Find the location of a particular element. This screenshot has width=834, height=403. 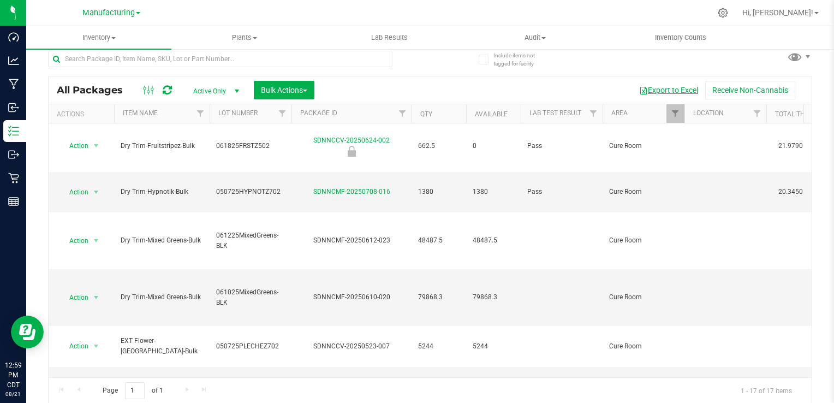

a: Inventory Counts is located at coordinates (680, 38).